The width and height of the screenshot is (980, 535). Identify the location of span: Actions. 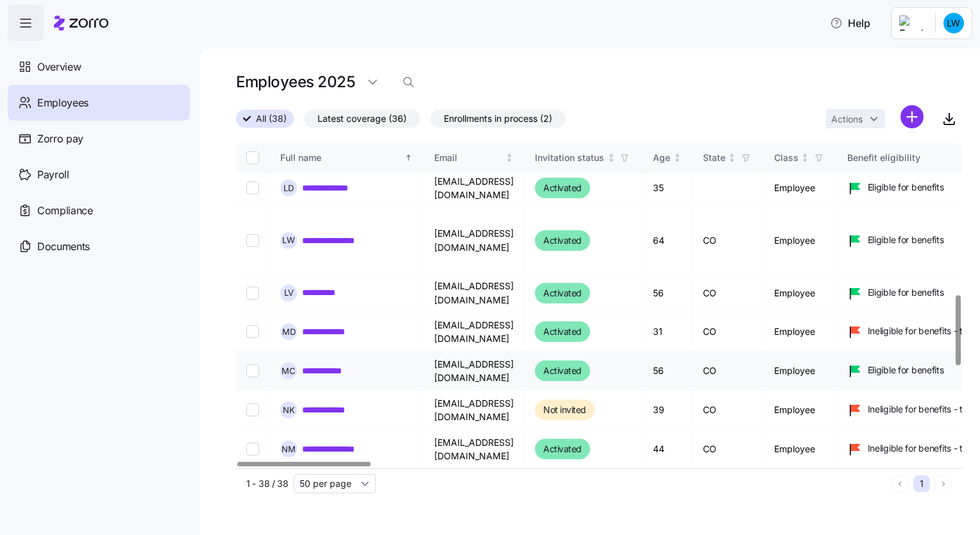
(847, 119).